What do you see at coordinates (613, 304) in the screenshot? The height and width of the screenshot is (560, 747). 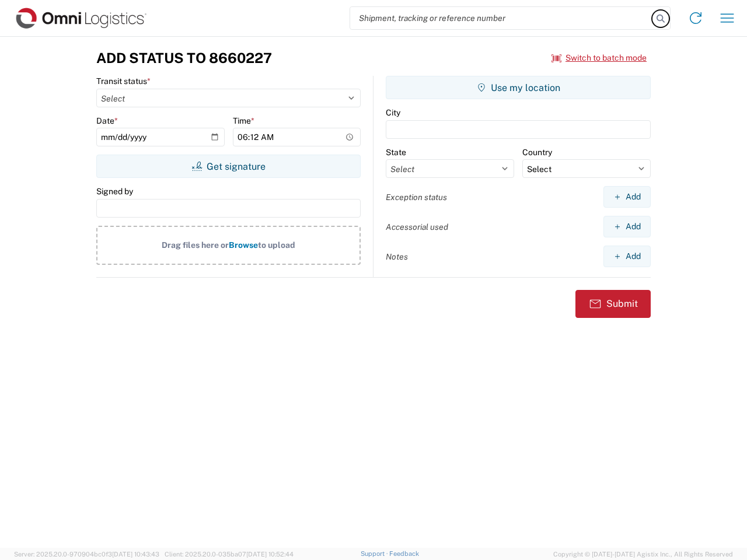 I see `button: Submit` at bounding box center [613, 304].